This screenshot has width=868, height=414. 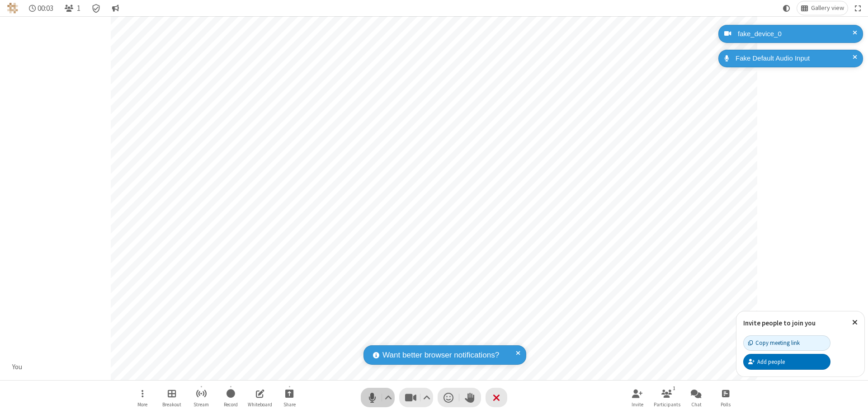 I want to click on button: Change layout, so click(x=823, y=8).